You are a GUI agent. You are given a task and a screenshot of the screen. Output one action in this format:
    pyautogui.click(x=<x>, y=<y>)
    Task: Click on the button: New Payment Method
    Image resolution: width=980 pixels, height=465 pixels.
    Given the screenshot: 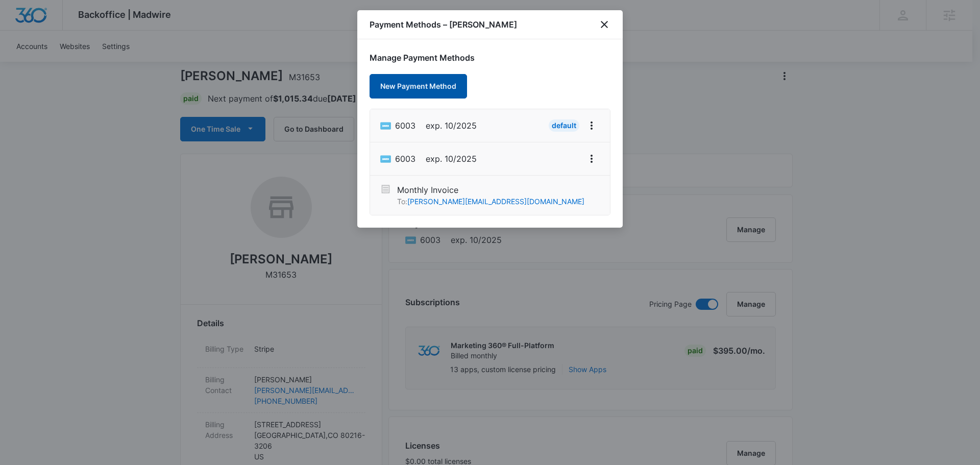 What is the action you would take?
    pyautogui.click(x=418, y=86)
    